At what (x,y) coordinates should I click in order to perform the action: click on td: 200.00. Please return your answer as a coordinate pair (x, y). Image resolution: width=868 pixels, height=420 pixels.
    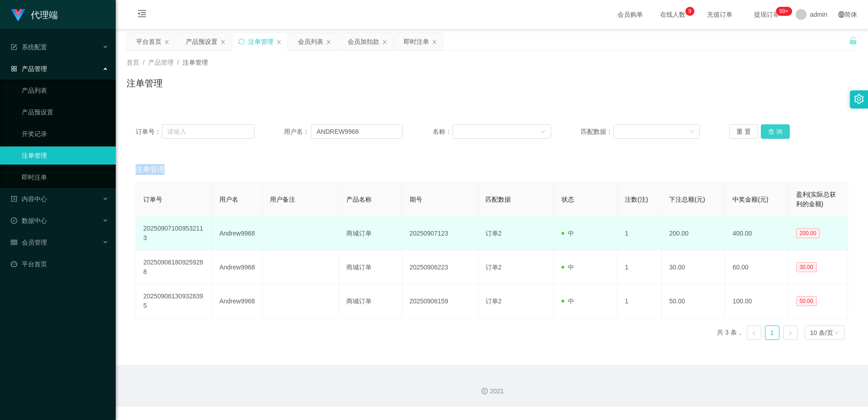
    Looking at the image, I should click on (694, 233).